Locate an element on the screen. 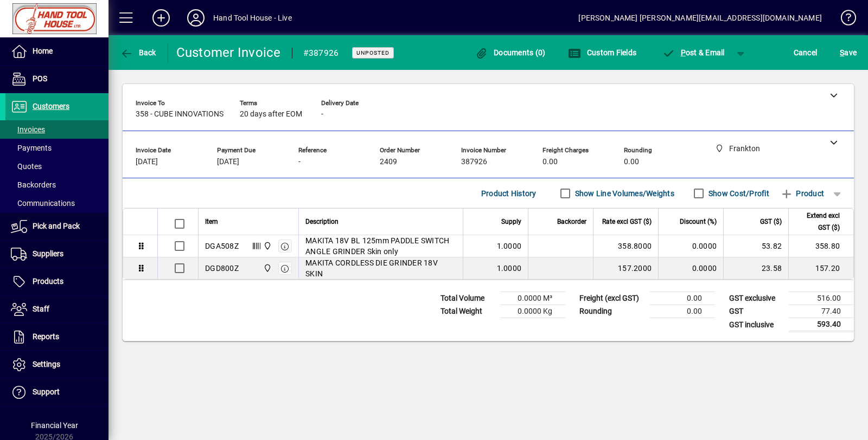  span: Reports is located at coordinates (46, 337).